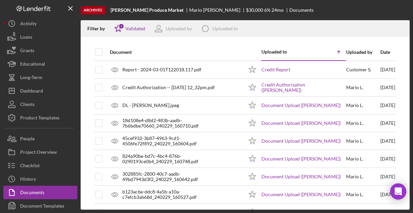 Image resolution: width=413 pixels, height=213 pixels. I want to click on a: Grants, so click(40, 50).